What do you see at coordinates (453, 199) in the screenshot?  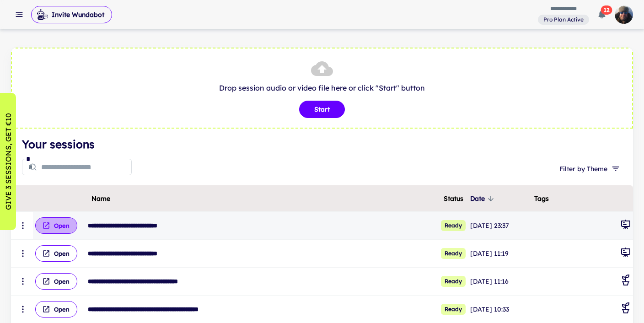 I see `span: Status` at bounding box center [453, 199].